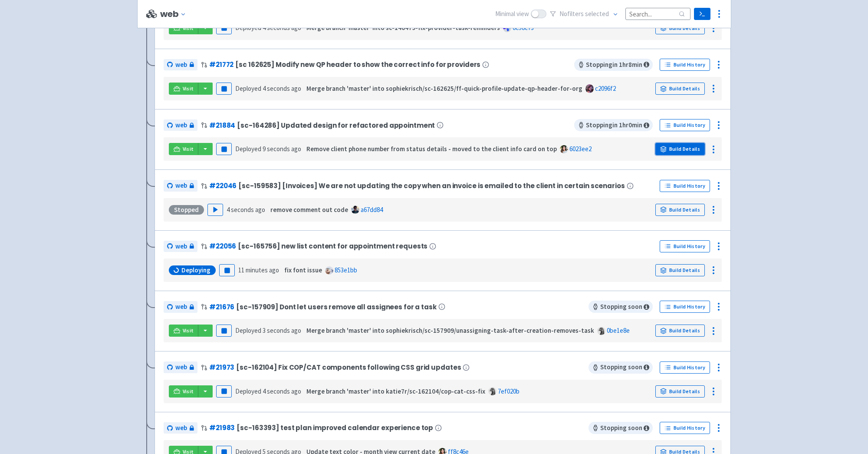  What do you see at coordinates (396, 391) in the screenshot?
I see `strong: Merge branch 'master' into katie7r/sc-162104/cop-cat-css-fix` at bounding box center [396, 391].